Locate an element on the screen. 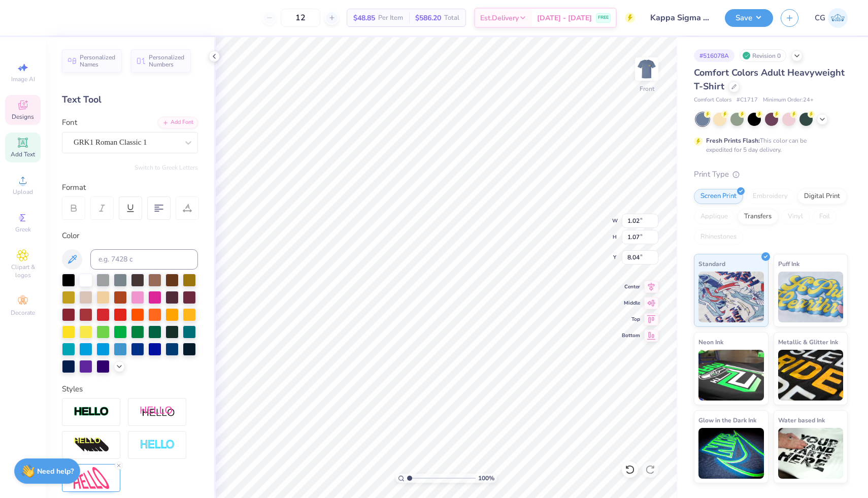 This screenshot has height=498, width=868. span: Est. Delivery is located at coordinates (500, 18).